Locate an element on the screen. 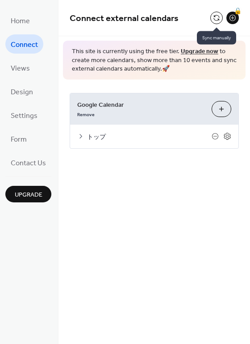  a: Views is located at coordinates (20, 68).